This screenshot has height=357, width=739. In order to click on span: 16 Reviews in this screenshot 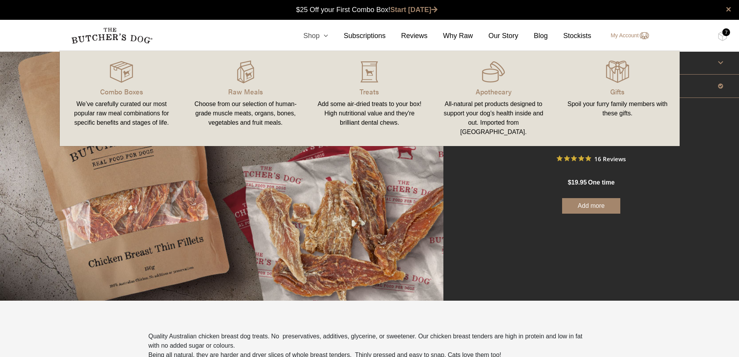, I will do `click(610, 158)`.